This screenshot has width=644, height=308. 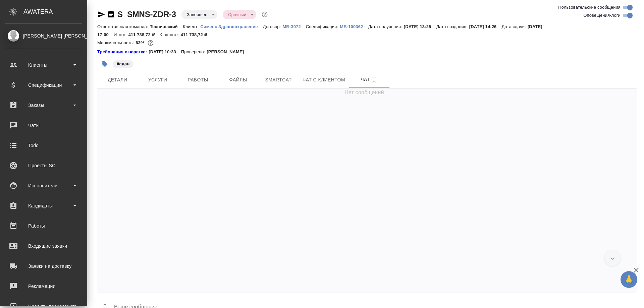 What do you see at coordinates (198, 80) in the screenshot?
I see `span: Работы` at bounding box center [198, 80].